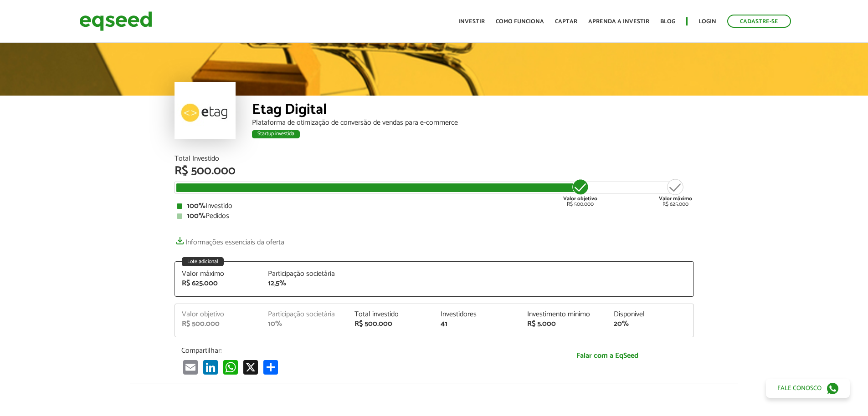 This screenshot has height=416, width=868. I want to click on strong: Valor máximo, so click(675, 199).